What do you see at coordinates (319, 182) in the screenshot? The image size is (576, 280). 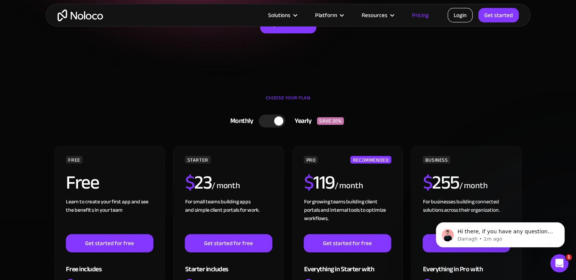 I see `h2: 119` at bounding box center [319, 182].